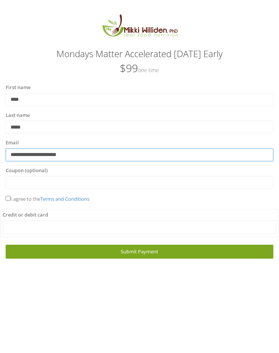  Describe the element at coordinates (47, 199) in the screenshot. I see `span: I agree to the` at that location.